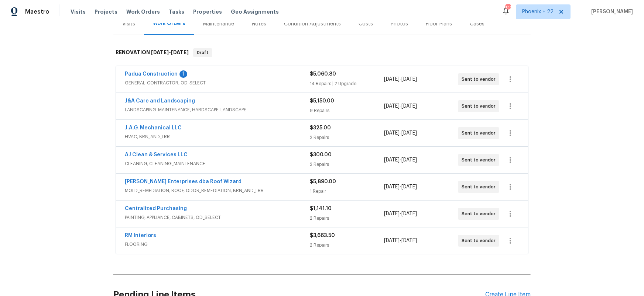 Image resolution: width=644 pixels, height=296 pixels. What do you see at coordinates (347, 191) in the screenshot?
I see `div: 1 Repair` at bounding box center [347, 191].